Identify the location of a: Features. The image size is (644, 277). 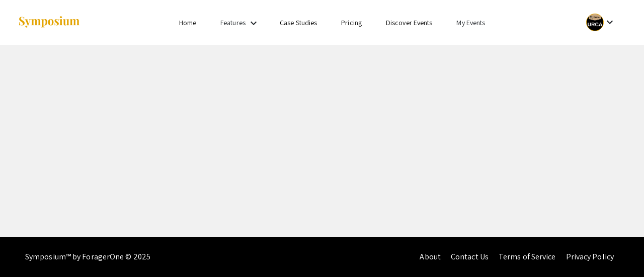
(233, 23).